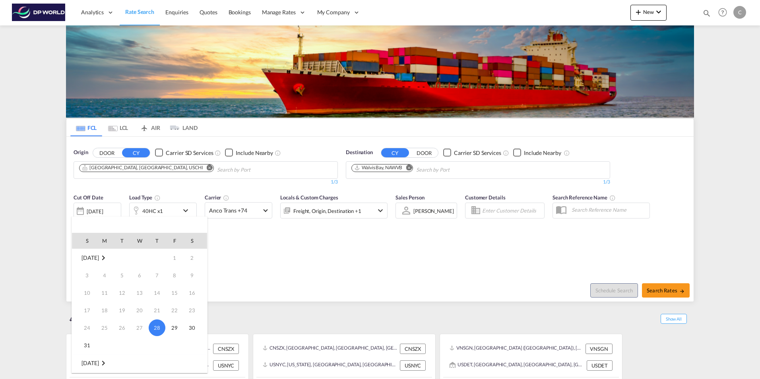 The image size is (760, 379). I want to click on td: Saturday August 9 2025, so click(195, 275).